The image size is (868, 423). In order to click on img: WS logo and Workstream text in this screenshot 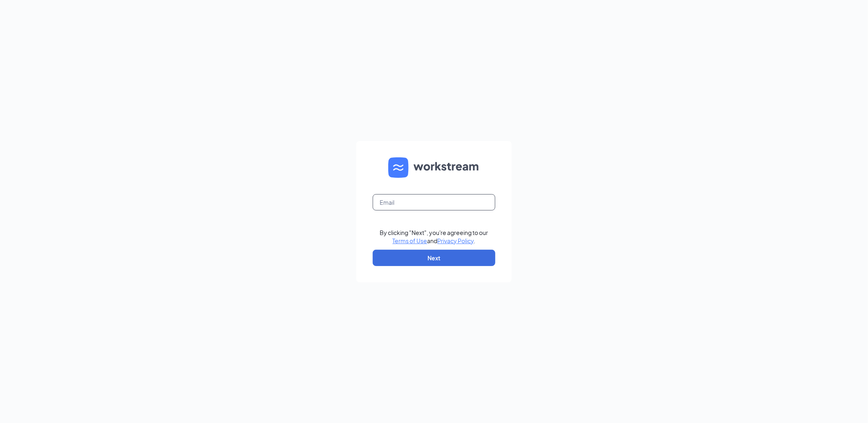, I will do `click(434, 168)`.